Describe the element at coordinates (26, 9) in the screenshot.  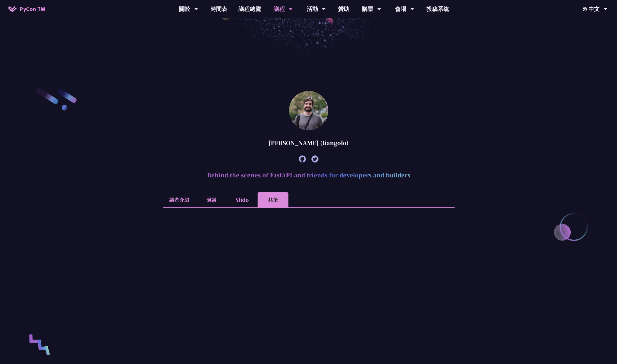
I see `a: PyCon TW` at that location.